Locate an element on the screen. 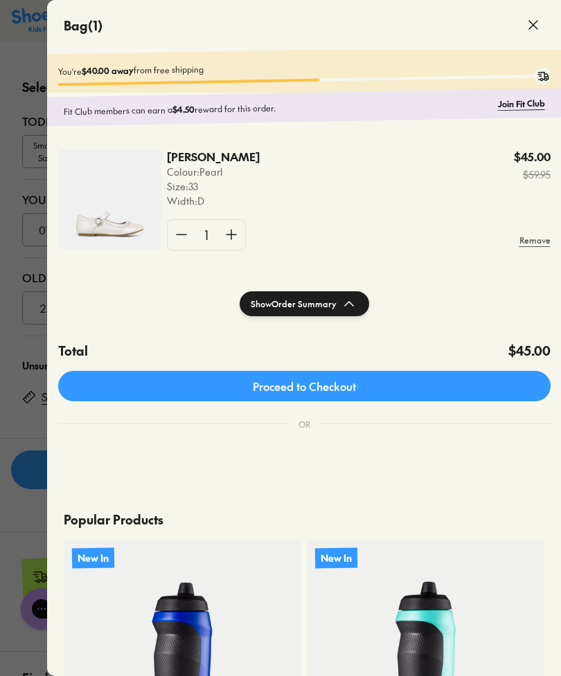 This screenshot has width=561, height=676. h4: Total is located at coordinates (73, 350).